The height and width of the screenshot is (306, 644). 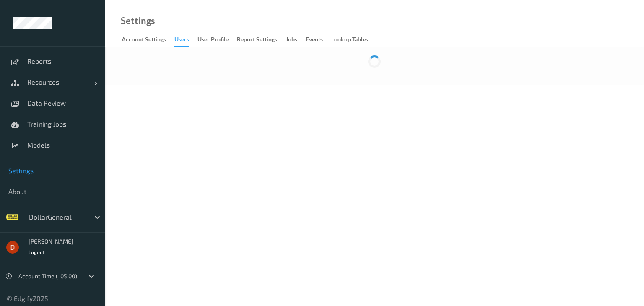 What do you see at coordinates (257, 40) in the screenshot?
I see `div: Report Settings` at bounding box center [257, 40].